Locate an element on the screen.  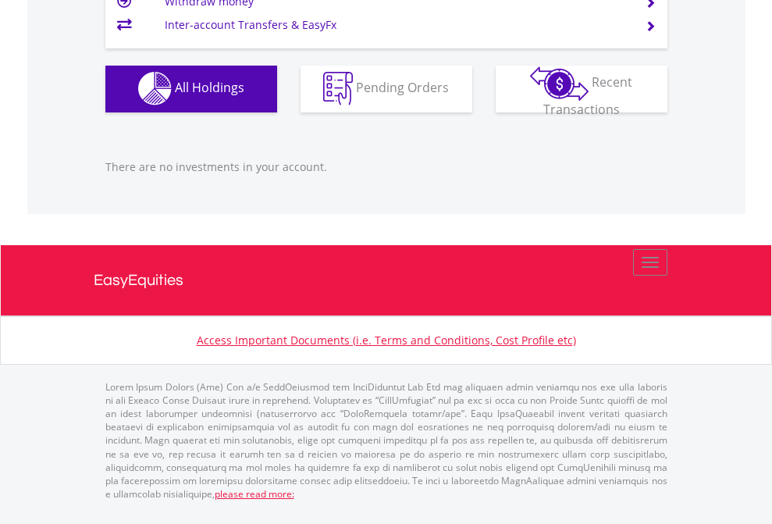
img: holdings-wht.png is located at coordinates (154, 88).